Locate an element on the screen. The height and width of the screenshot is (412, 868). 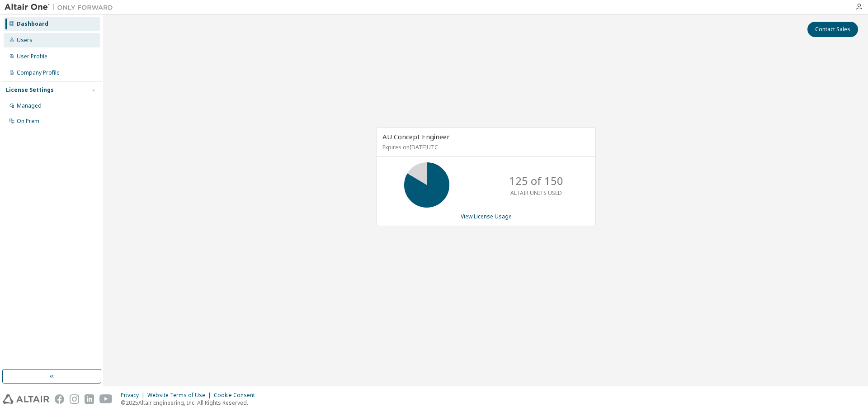
img: instagram.svg is located at coordinates (74, 399).